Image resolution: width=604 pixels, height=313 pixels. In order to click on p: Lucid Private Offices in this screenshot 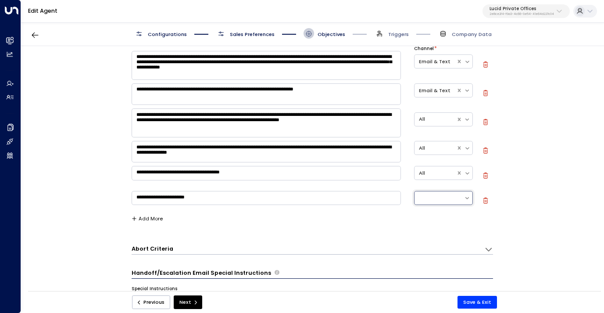, I will do `click(521, 9)`.